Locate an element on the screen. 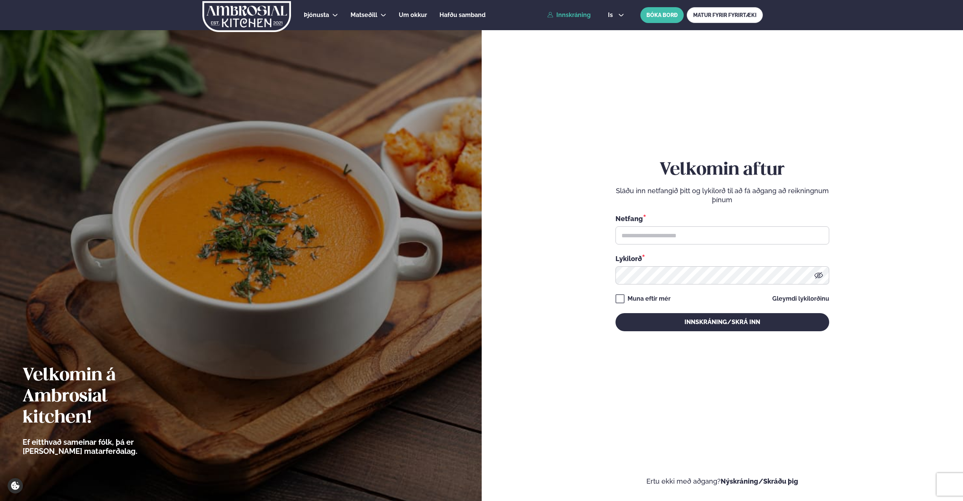 Image resolution: width=963 pixels, height=501 pixels. button: Innskráning/Skrá inn is located at coordinates (722, 322).